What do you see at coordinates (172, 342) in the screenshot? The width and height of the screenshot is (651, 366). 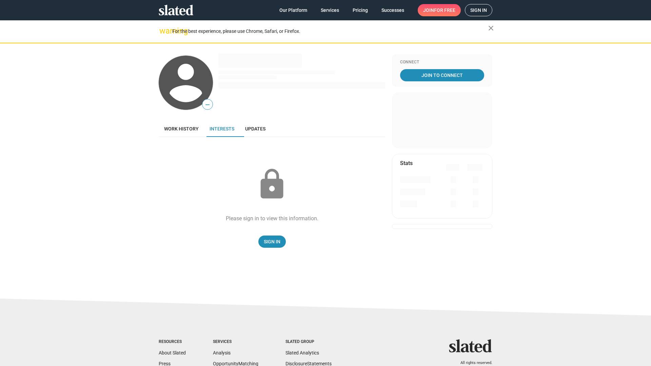 I see `div: Resources` at bounding box center [172, 342].